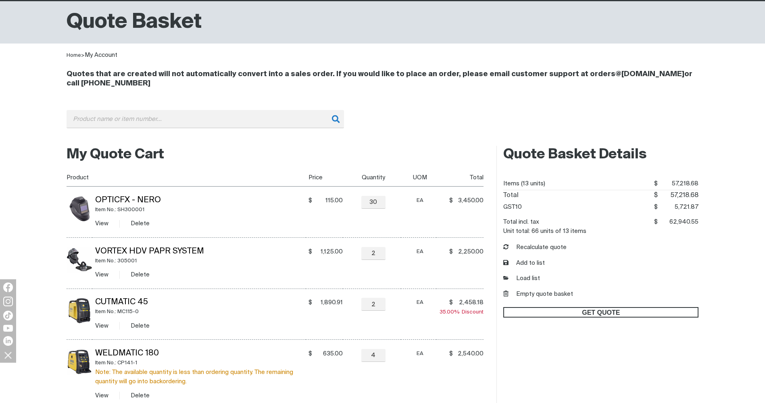 This screenshot has height=403, width=765. Describe the element at coordinates (128, 200) in the screenshot. I see `a: OpticFX - Nero` at that location.